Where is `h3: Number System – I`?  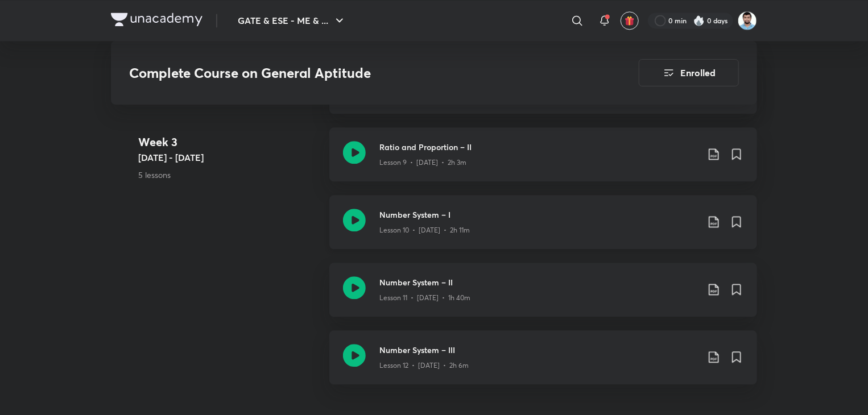
h3: Number System – I is located at coordinates (539, 214).